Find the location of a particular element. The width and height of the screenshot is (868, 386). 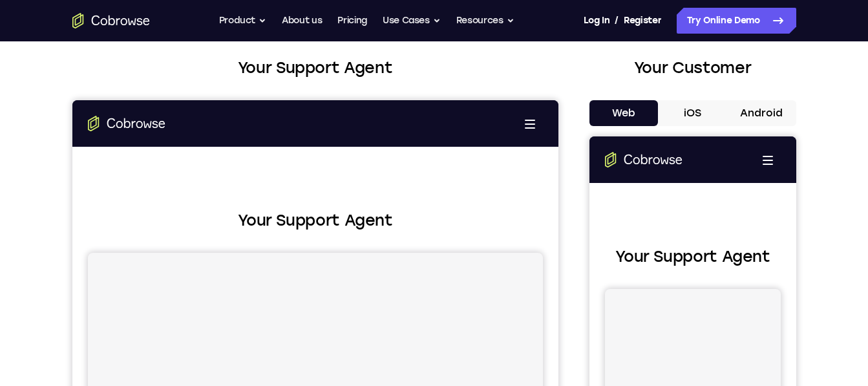

a: Pricing is located at coordinates (352, 21).